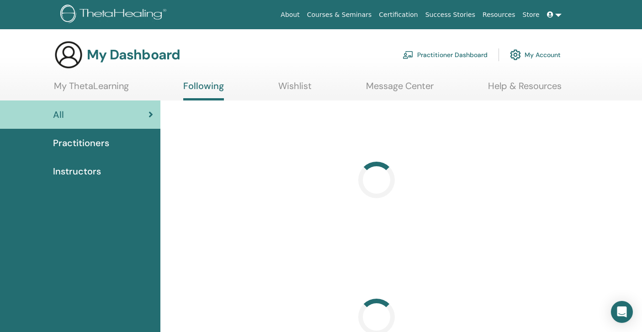  I want to click on a: Certification, so click(398, 15).